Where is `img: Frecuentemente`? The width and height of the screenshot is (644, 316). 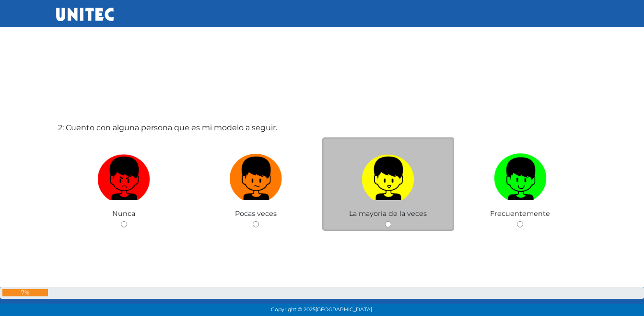
img: Frecuentemente is located at coordinates (520, 175).